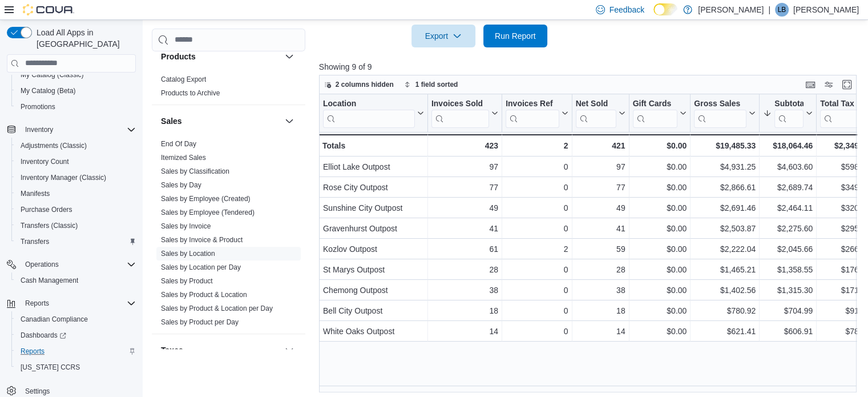 The height and width of the screenshot is (397, 868). What do you see at coordinates (787, 145) in the screenshot?
I see `div: $18,064.46` at bounding box center [787, 145].